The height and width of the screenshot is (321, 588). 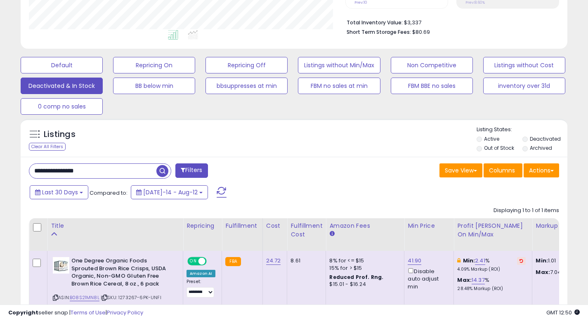 What do you see at coordinates (62, 107) in the screenshot?
I see `button: 0 comp no sales` at bounding box center [62, 107].